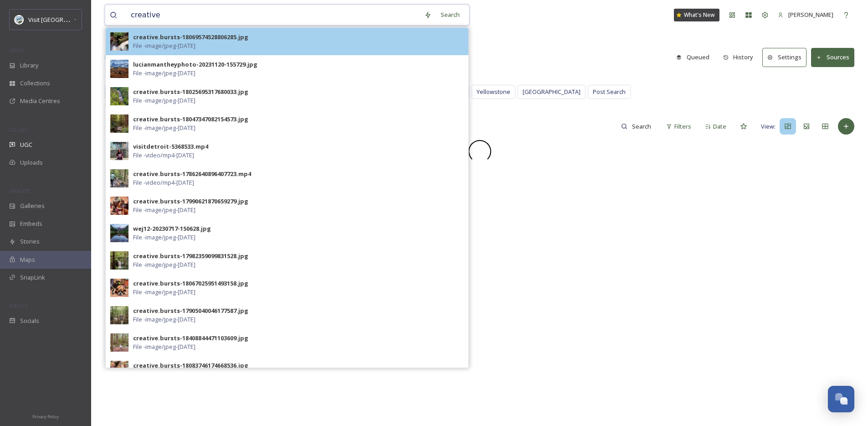 The image size is (868, 426). Describe the element at coordinates (18, 306) in the screenshot. I see `span: SOCIALS` at that location.